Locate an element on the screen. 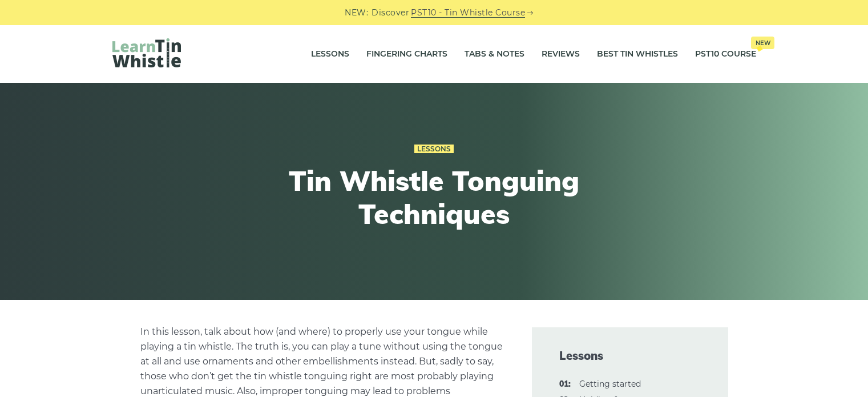 This screenshot has width=868, height=397. img: LearnTinWhistle.com is located at coordinates (147, 53).